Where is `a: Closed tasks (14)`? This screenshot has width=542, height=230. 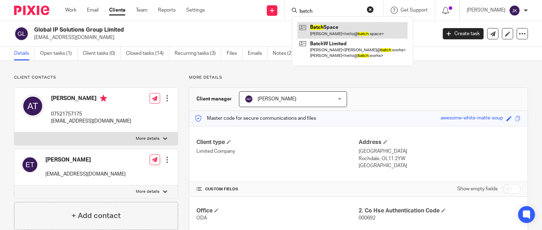 a: Closed tasks (14) is located at coordinates (147, 53).